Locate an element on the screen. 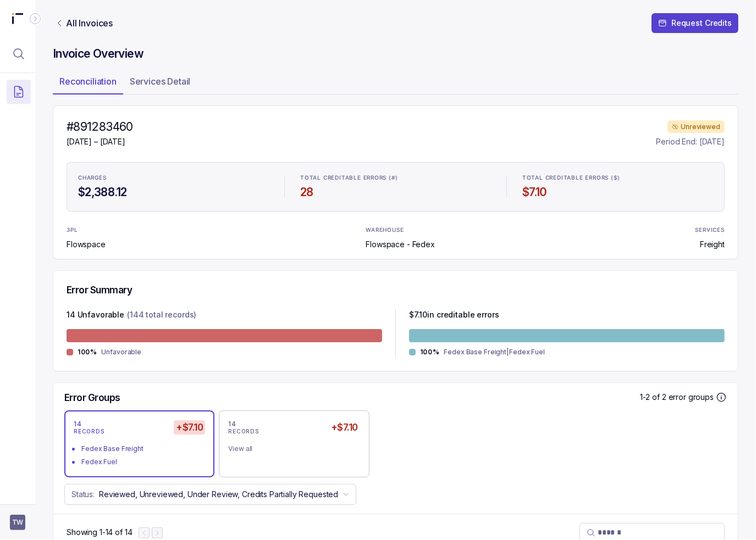 The image size is (756, 540). p: CHARGES is located at coordinates (92, 178).